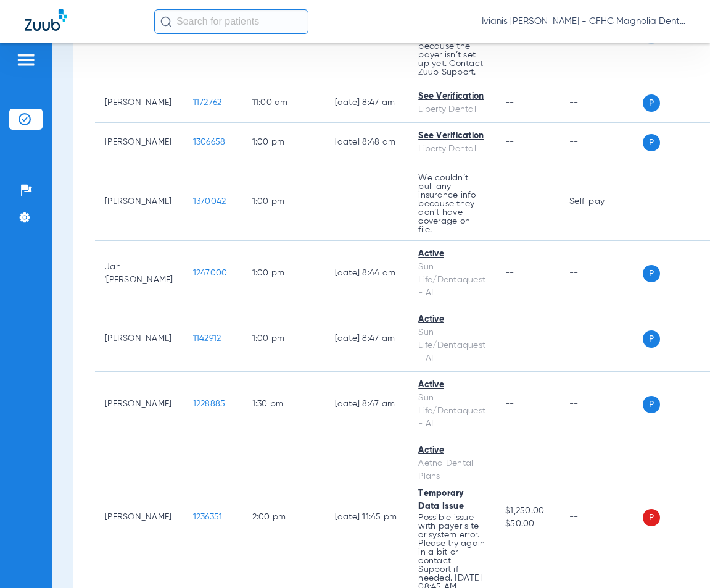 The width and height of the screenshot is (710, 588). I want to click on img: hamburger-icon, so click(26, 60).